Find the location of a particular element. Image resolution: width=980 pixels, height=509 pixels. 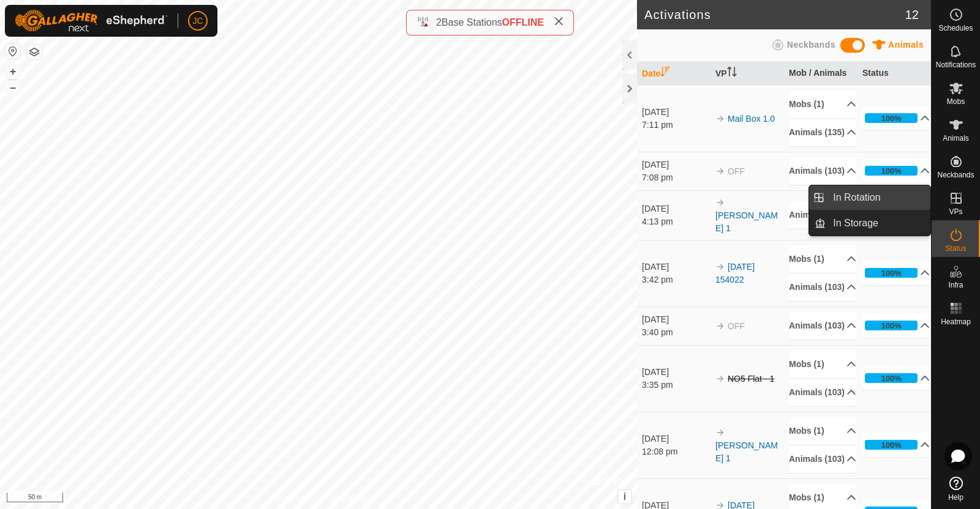

img: Gallagher Logo is located at coordinates (91, 21).